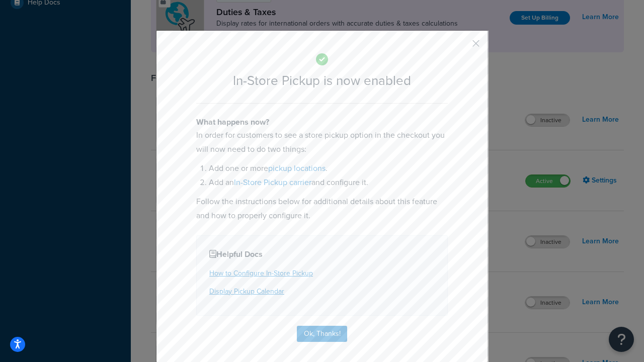  Describe the element at coordinates (328, 182) in the screenshot. I see `li: Add an and configure it.` at that location.